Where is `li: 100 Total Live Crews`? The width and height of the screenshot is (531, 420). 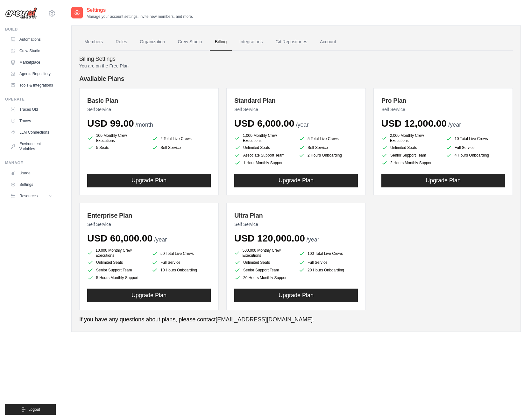
li: 100 Total Live Crews is located at coordinates (328, 253).